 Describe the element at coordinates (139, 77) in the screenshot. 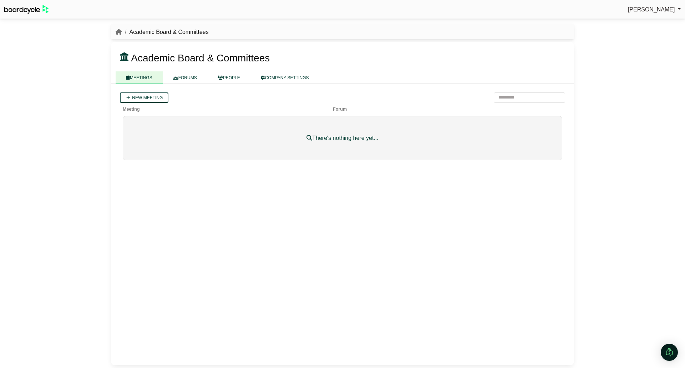

I see `a: MEETINGS` at that location.